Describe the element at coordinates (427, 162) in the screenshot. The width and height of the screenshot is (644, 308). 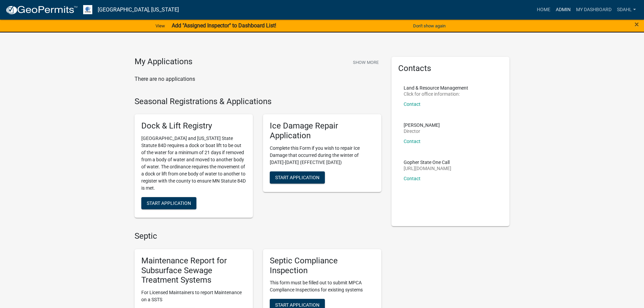
I see `p: Gopher State One Call` at that location.